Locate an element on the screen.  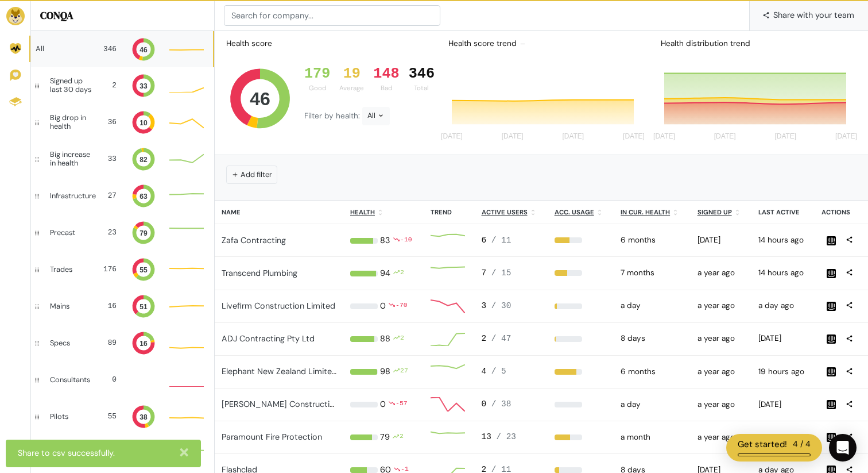
div: -70 is located at coordinates (401, 306).